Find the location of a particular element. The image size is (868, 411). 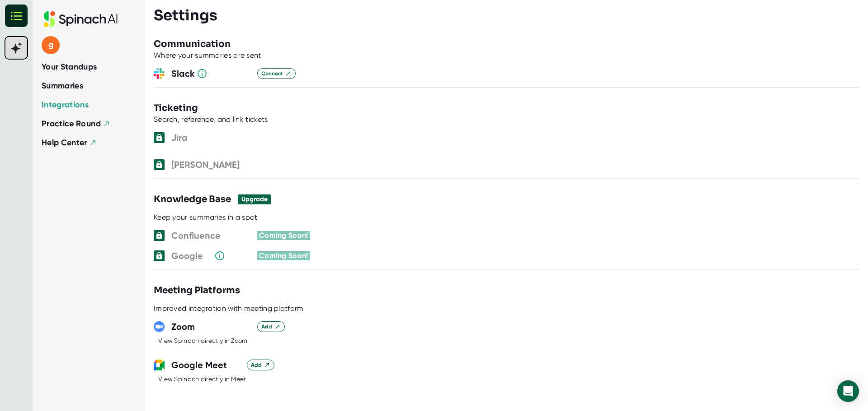

h3: Google Meet is located at coordinates (205, 365).